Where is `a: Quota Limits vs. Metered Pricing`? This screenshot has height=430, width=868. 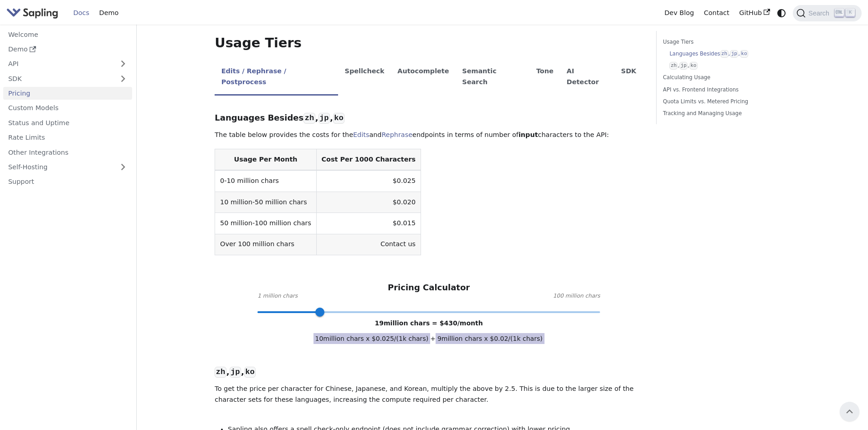 a: Quota Limits vs. Metered Pricing is located at coordinates (725, 101).